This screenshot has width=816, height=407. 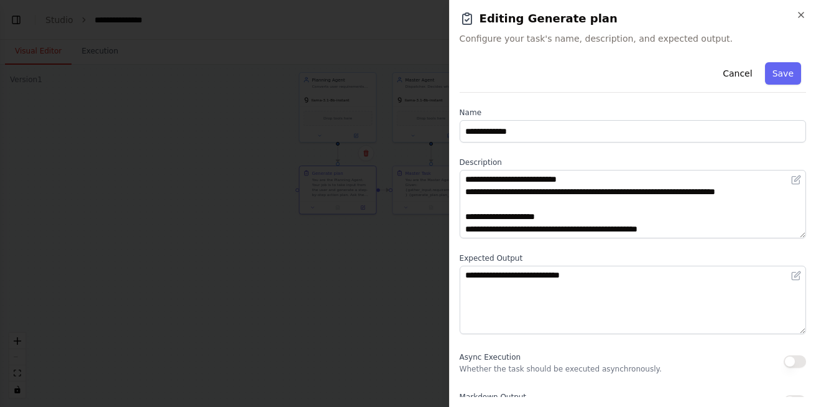 I want to click on button: Save, so click(x=783, y=73).